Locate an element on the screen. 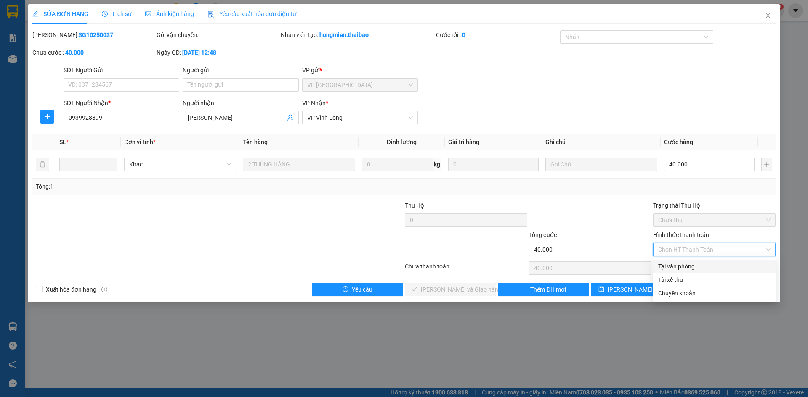 This screenshot has height=397, width=808. input: VD: Bàn, Ghế is located at coordinates (299, 164).